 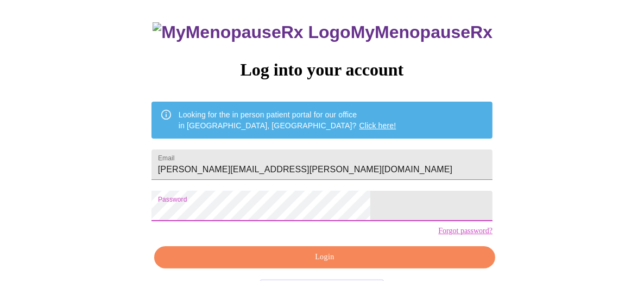 What do you see at coordinates (378, 125) in the screenshot?
I see `a: Click here!` at bounding box center [378, 125].